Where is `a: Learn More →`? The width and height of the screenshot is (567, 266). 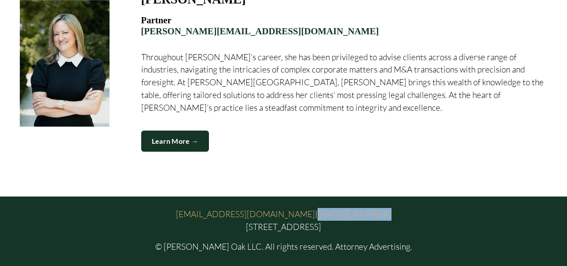
a: Learn More → is located at coordinates (175, 141).